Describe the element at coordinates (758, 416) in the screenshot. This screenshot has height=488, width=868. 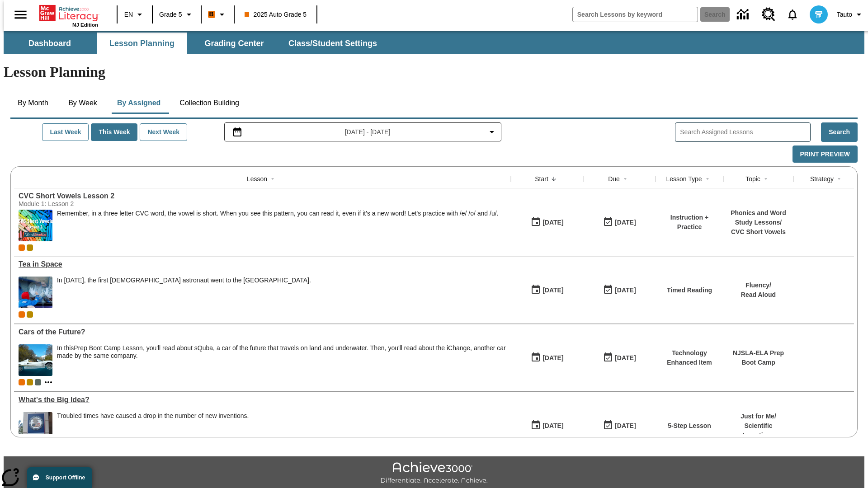
I see `p: Just for Me /` at that location.